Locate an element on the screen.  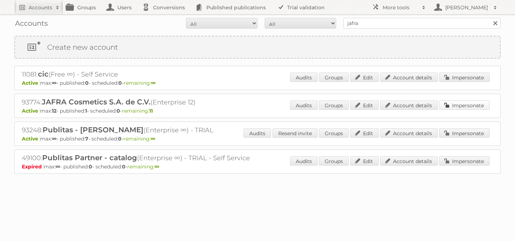
a: Create new account is located at coordinates (258, 47).